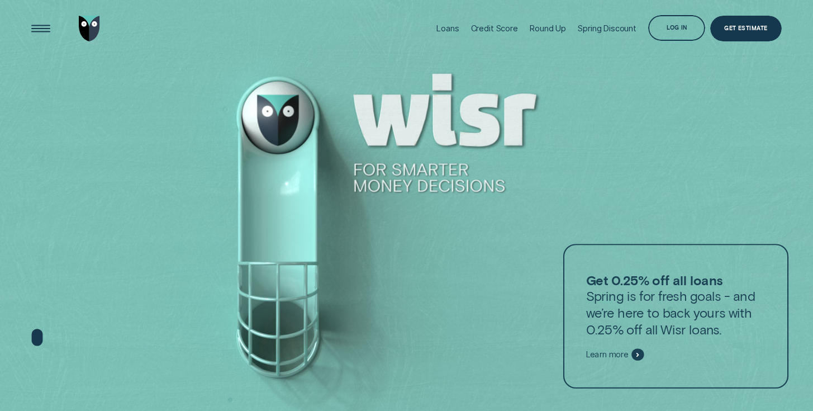 This screenshot has width=813, height=411. I want to click on div: Spring Discount, so click(607, 28).